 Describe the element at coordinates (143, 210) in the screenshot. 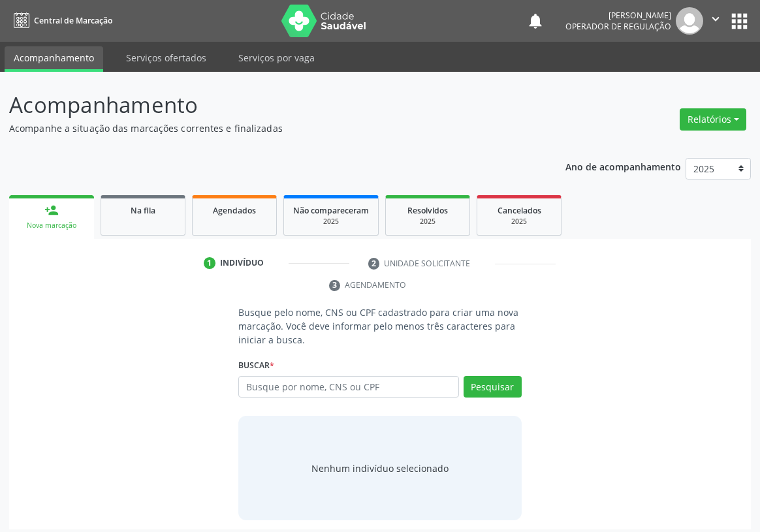

I see `span: Na fila` at that location.